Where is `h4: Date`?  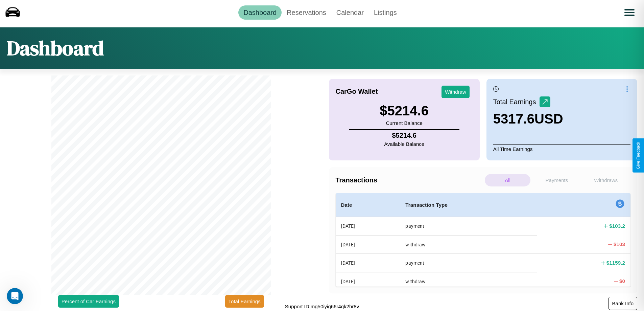 h4: Date is located at coordinates (368, 205).